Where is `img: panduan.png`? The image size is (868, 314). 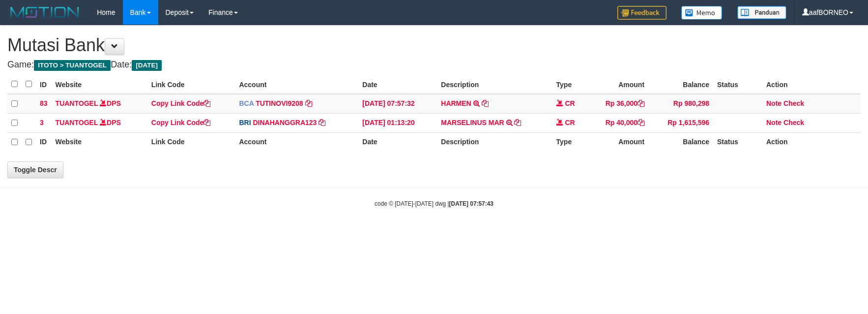 img: panduan.png is located at coordinates (762, 12).